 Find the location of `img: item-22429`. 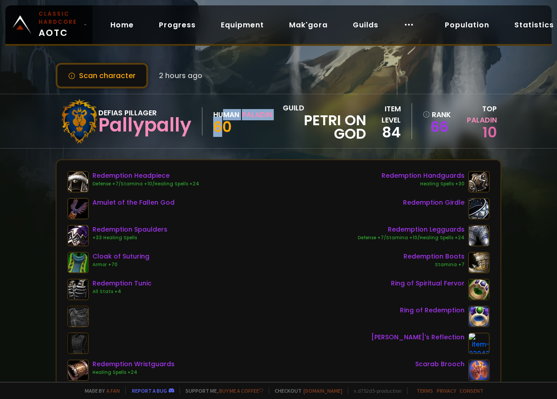

img: item-22429 is located at coordinates (78, 236).